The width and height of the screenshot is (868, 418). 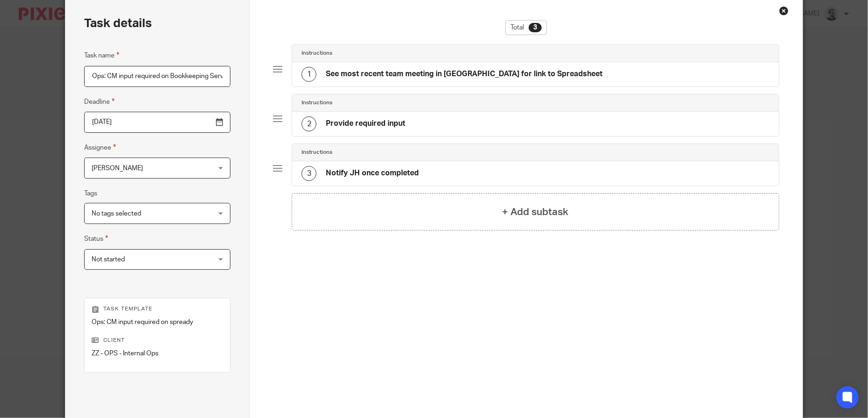 I want to click on span: Not started, so click(x=108, y=259).